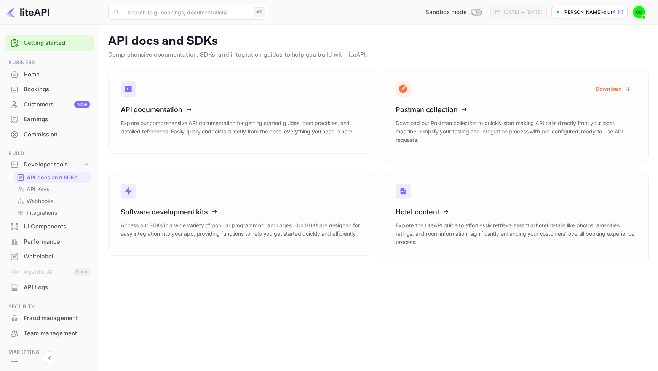 The height and width of the screenshot is (371, 658). I want to click on h3: API documentation, so click(241, 110).